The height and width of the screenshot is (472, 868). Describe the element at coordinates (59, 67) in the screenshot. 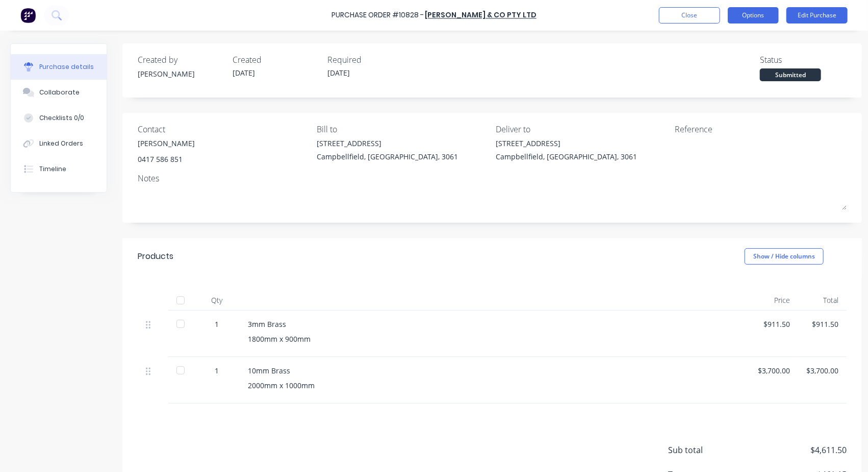

I see `button: Purchase details` at that location.